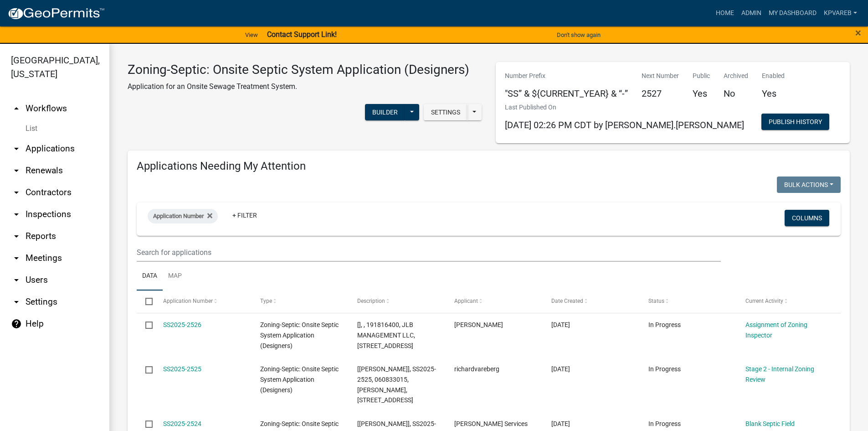 The width and height of the screenshot is (868, 431). What do you see at coordinates (793, 13) in the screenshot?
I see `a: My Dashboard` at bounding box center [793, 13].